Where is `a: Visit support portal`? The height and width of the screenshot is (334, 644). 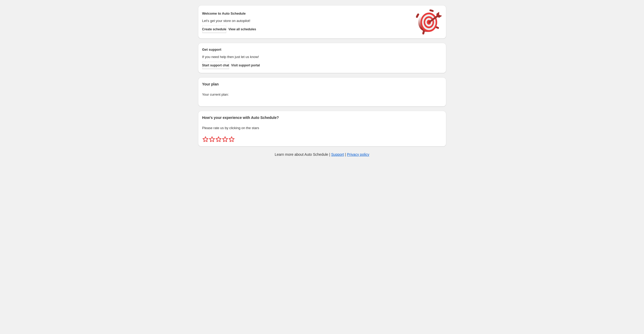 a: Visit support portal is located at coordinates (246, 65).